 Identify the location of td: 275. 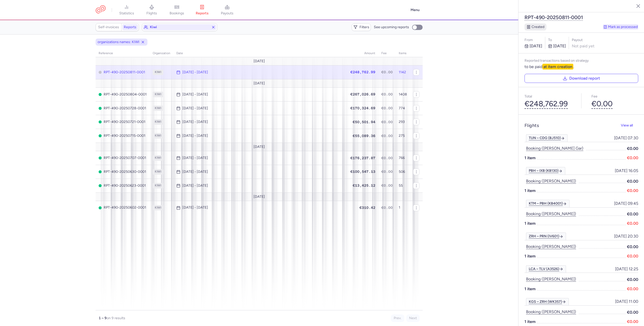
(403, 136).